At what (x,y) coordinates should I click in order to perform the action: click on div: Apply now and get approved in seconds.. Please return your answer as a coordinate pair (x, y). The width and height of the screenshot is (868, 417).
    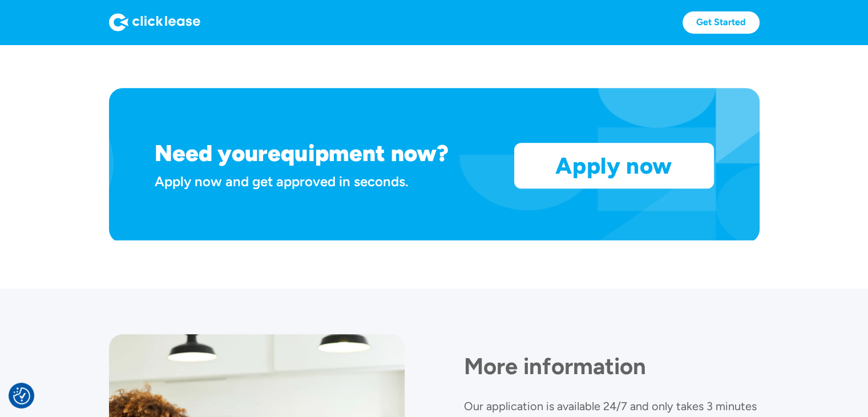
    Looking at the image, I should click on (328, 181).